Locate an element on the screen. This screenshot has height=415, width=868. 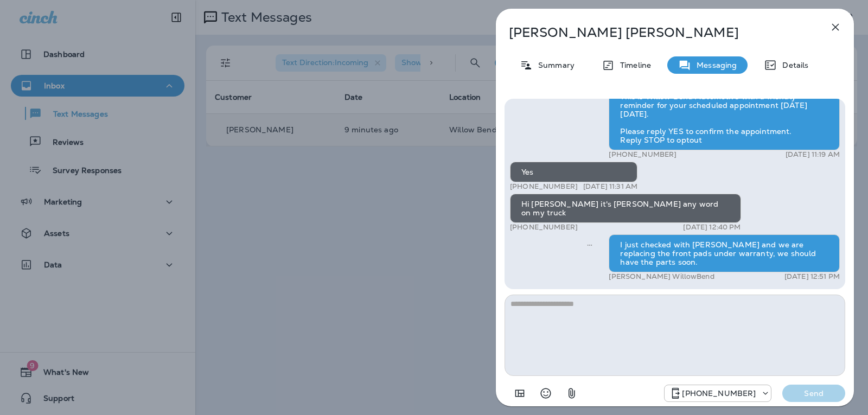
button: Select an emoji is located at coordinates (545, 394).